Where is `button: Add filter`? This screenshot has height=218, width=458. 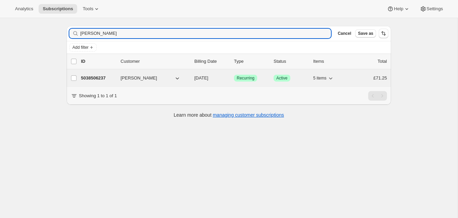
button: Add filter is located at coordinates (83, 48).